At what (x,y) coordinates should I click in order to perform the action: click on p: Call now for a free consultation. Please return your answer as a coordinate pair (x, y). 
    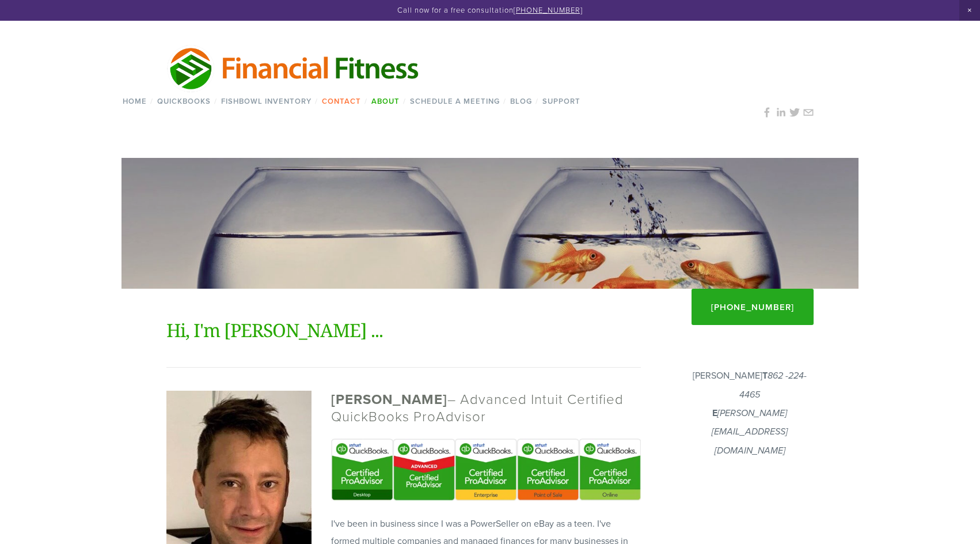
    Looking at the image, I should click on (490, 10).